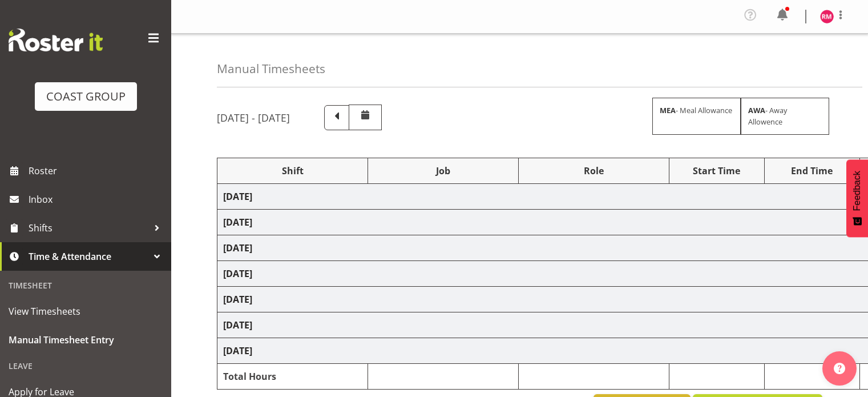  What do you see at coordinates (828, 16) in the screenshot?
I see `img: robert-micheal-hyde10060.jpg` at bounding box center [828, 16].